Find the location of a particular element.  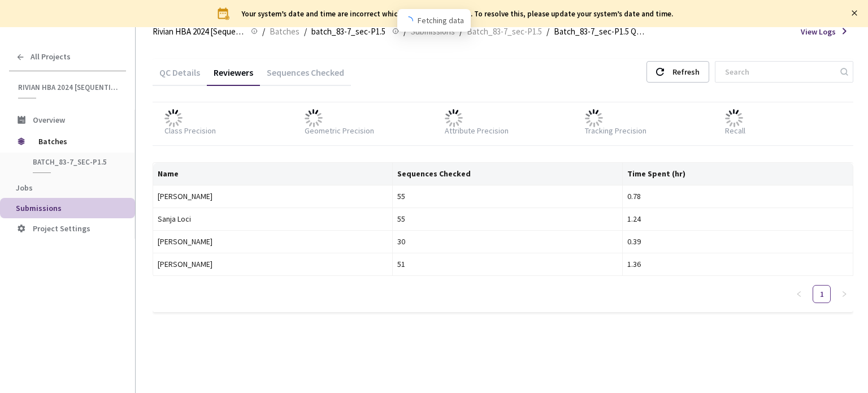

img: svg+xml;base64,PHN2ZyB3aWR0aD0iMjQiIGhlaWdodD0iMjQiIHZpZXdCb3g9IjAgMCAyNCAyNCIgZmlsbD0ibm9uZSIgeG... is located at coordinates (224, 14).